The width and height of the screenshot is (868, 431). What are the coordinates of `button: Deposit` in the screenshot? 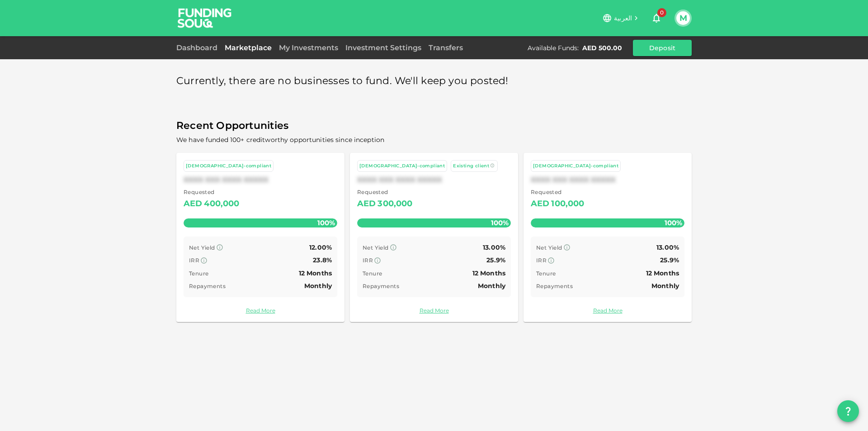 It's located at (662, 48).